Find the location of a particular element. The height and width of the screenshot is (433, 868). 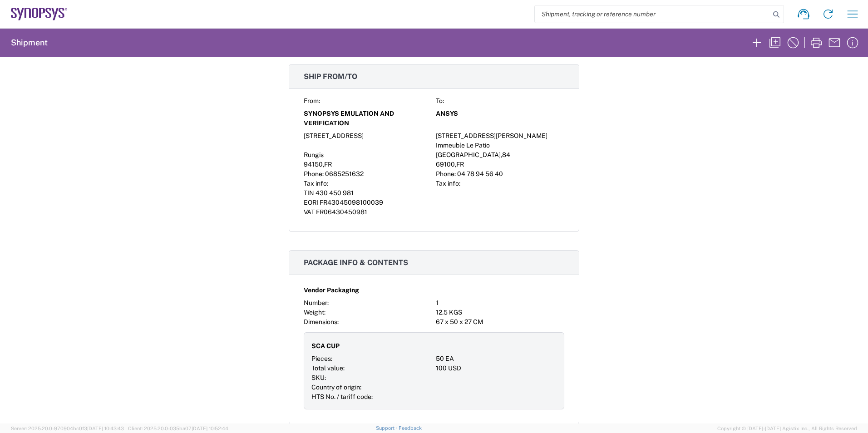

span: Client: 2025.20.0-035ba07 is located at coordinates (178, 428).